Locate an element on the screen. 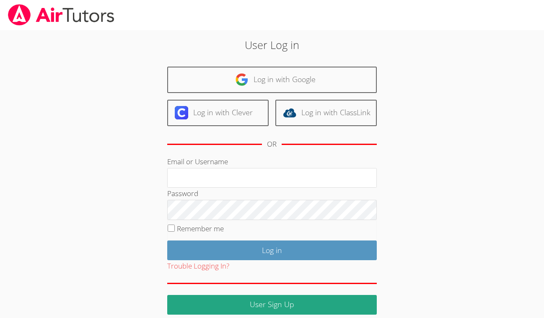 This screenshot has height=318, width=544. a: Log in with Clever is located at coordinates (218, 113).